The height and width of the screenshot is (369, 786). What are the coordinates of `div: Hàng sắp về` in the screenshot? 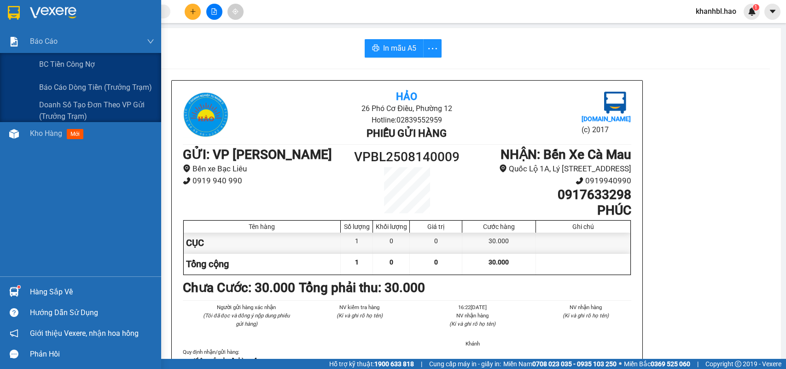 It's located at (92, 292).